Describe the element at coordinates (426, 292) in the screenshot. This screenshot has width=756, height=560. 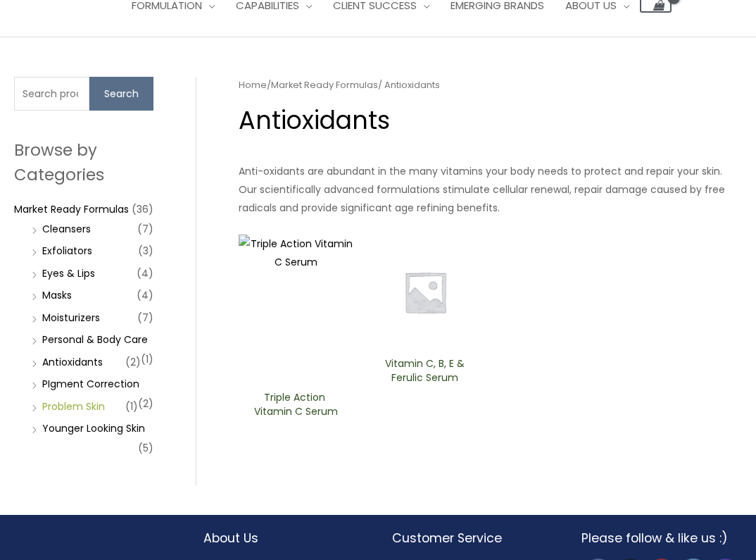
I see `img: Placeholder` at that location.